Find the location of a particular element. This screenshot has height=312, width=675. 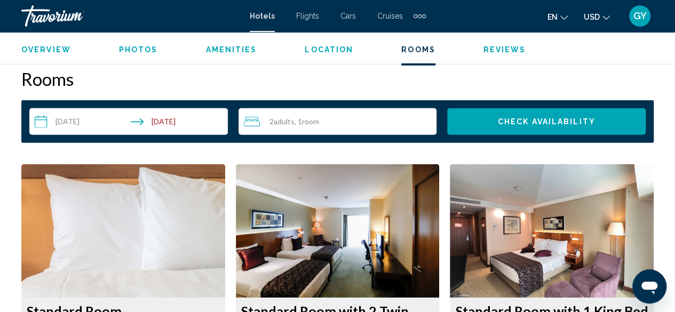

h2: Rooms is located at coordinates (337, 79).